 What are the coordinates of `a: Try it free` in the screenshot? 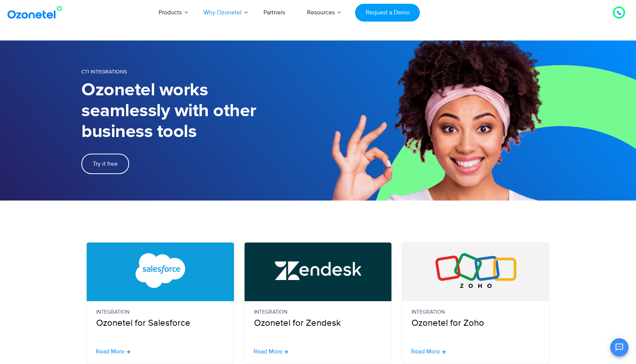 It's located at (105, 164).